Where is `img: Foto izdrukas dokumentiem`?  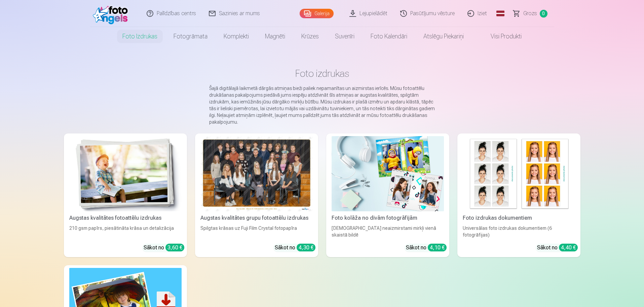
img: Foto izdrukas dokumentiem is located at coordinates (519, 173).